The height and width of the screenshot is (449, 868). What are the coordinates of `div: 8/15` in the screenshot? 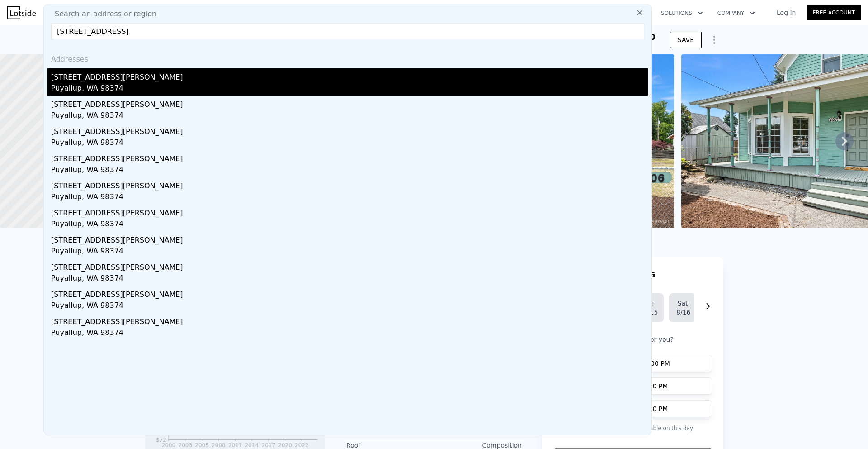 It's located at (650, 312).